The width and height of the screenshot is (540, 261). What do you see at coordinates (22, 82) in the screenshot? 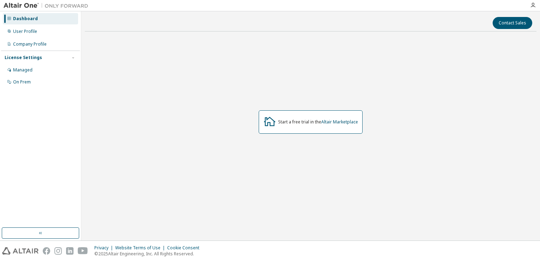
I see `div: On Prem` at bounding box center [22, 82].